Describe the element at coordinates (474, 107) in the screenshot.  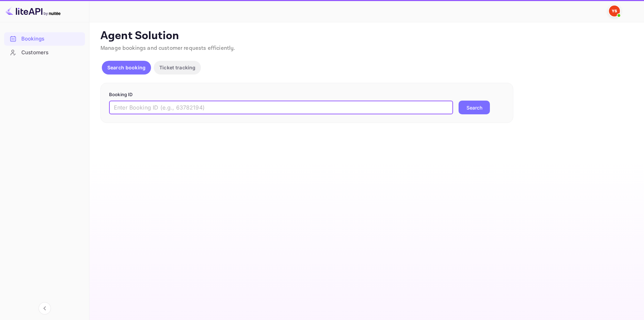
I see `button: Search` at that location.